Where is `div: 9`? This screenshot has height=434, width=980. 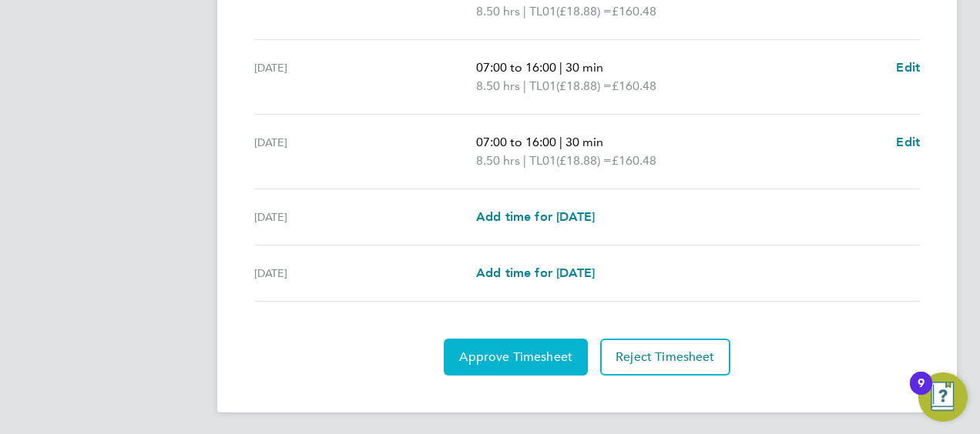 div: 9 is located at coordinates (921, 393).